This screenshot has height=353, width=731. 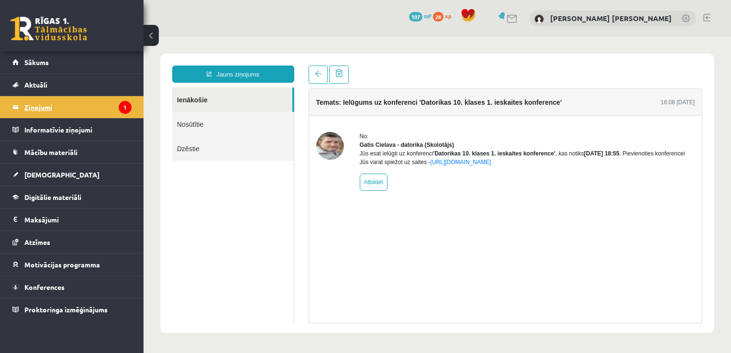 What do you see at coordinates (72, 197) in the screenshot?
I see `a: Digitālie materiāli` at bounding box center [72, 197].